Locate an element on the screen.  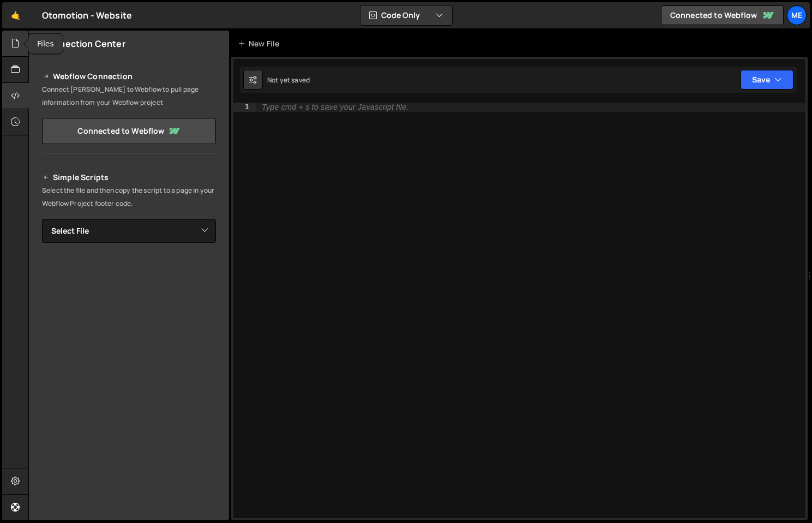
button: Save is located at coordinates (767, 80).